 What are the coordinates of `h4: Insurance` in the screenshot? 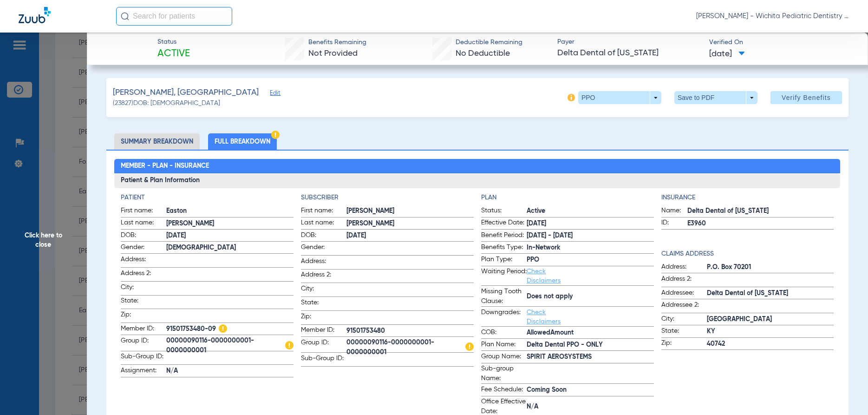 It's located at (748, 198).